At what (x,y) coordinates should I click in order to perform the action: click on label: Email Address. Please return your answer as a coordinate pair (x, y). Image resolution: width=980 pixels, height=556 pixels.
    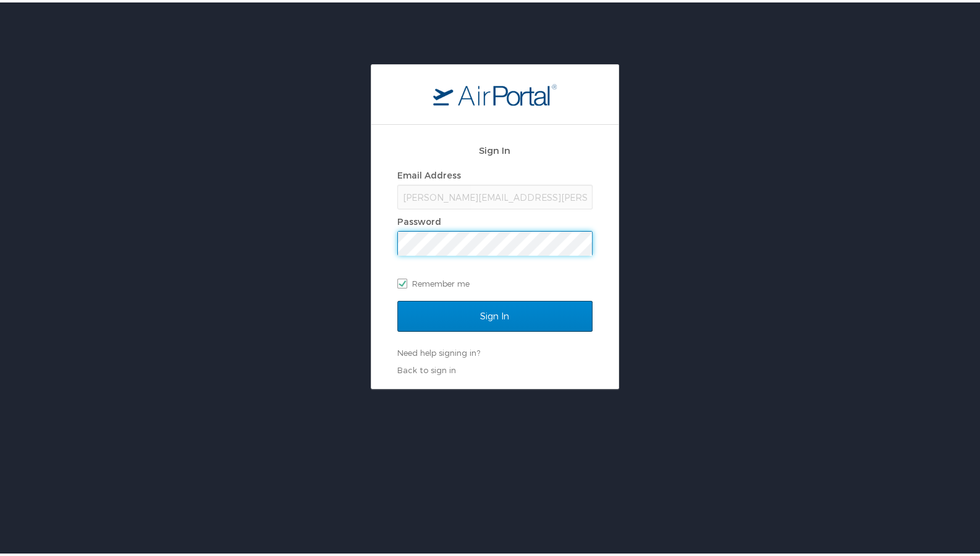
    Looking at the image, I should click on (429, 172).